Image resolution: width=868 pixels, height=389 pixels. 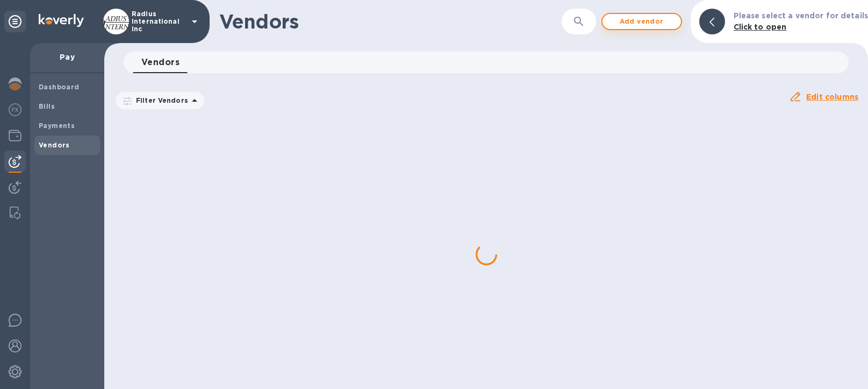 I want to click on span: Add vendor, so click(x=642, y=22).